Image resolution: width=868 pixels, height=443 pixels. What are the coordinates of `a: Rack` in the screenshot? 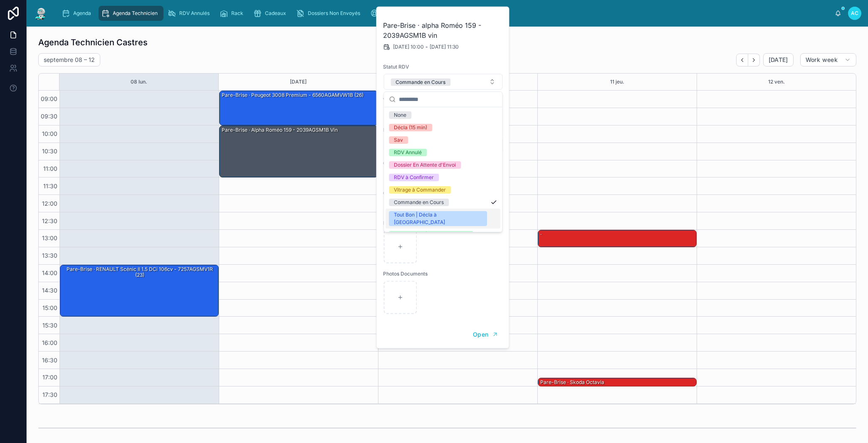 It's located at (233, 13).